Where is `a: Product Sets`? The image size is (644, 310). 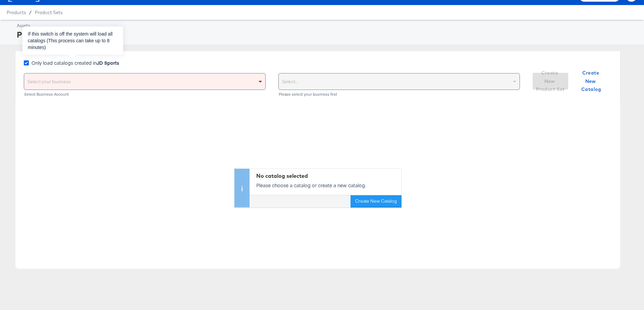
a: Product Sets is located at coordinates (49, 12).